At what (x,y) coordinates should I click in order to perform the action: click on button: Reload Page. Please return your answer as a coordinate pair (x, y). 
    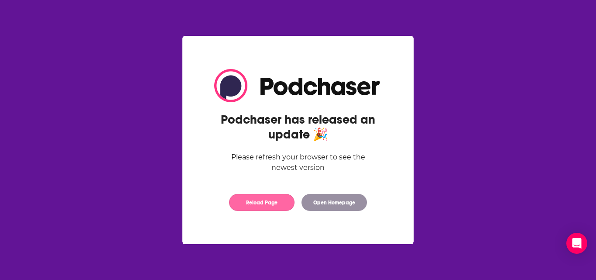
    Looking at the image, I should click on (262, 202).